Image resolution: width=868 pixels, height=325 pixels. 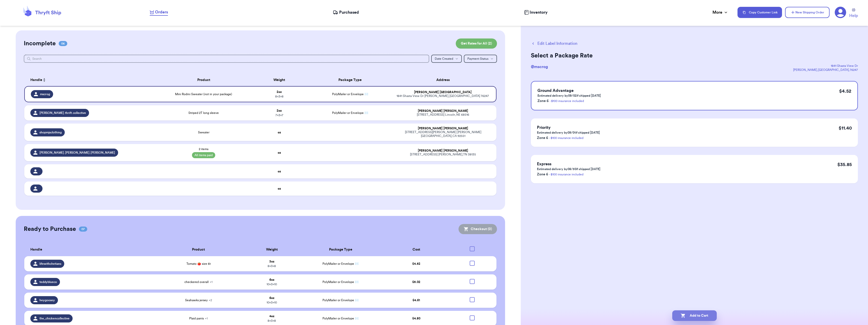 What do you see at coordinates (159, 12) in the screenshot?
I see `a: Orders` at bounding box center [159, 12].